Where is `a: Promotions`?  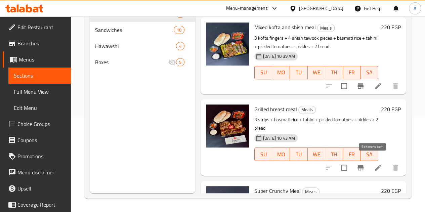
a: Promotions is located at coordinates (37, 156).